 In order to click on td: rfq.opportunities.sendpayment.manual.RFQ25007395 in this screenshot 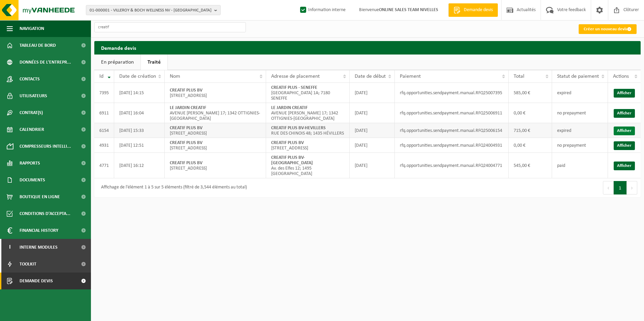, I will do `click(452, 93)`.